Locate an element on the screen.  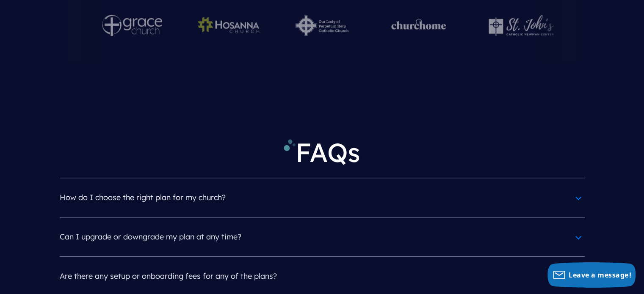
h4: Are there any setup or onboarding fees for any of the plans? is located at coordinates (322, 276).